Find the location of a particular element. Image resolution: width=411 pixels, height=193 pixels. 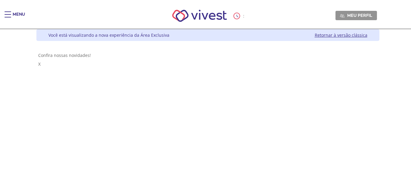

a: Retornar à versão clássica is located at coordinates (341, 35).